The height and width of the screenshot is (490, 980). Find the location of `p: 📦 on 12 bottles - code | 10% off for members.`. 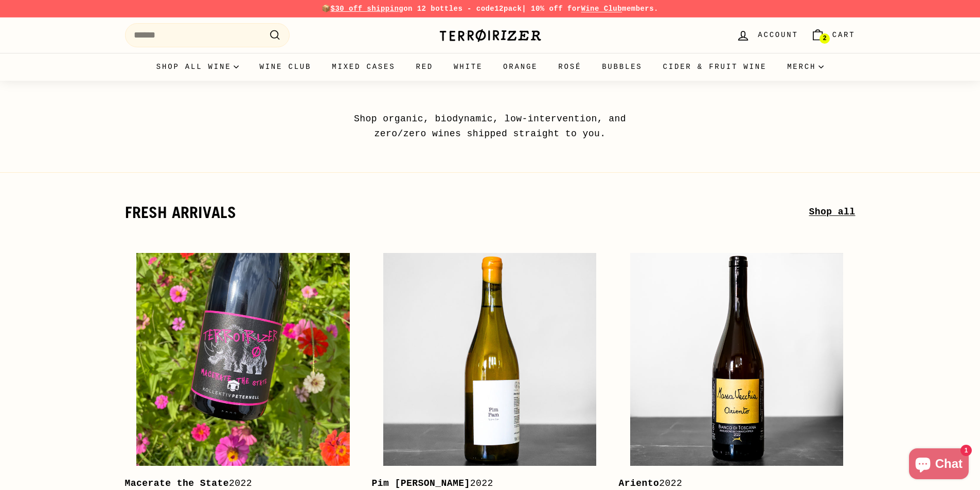

p: 📦 on 12 bottles - code | 10% off for members. is located at coordinates (490, 9).